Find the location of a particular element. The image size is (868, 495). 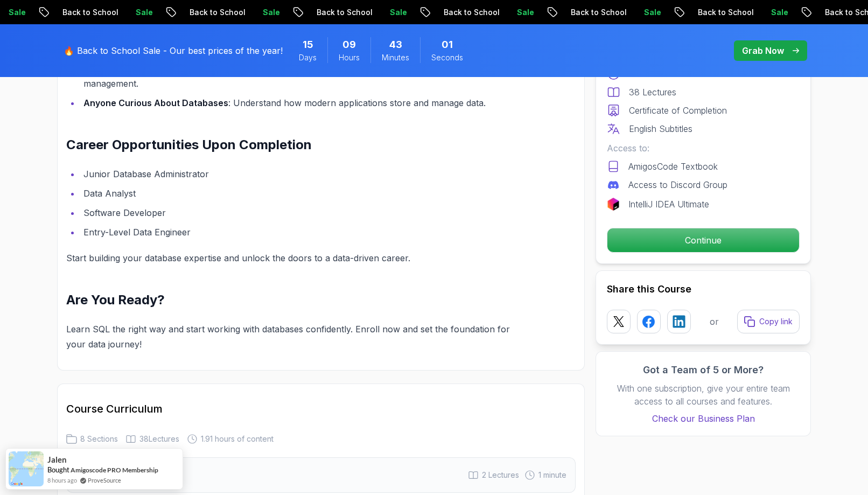

h2: Career Opportunities Upon Completion is located at coordinates (295, 145).